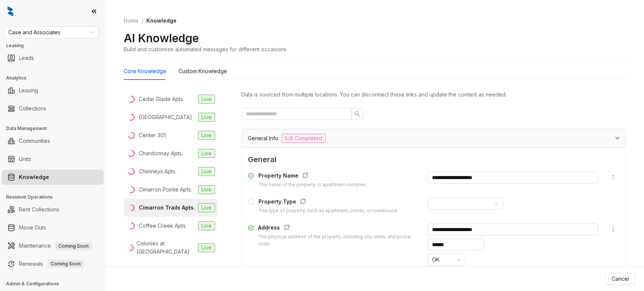 This screenshot has width=644, height=291. Describe the element at coordinates (433, 138) in the screenshot. I see `div: General Info5/8 Completed` at that location.